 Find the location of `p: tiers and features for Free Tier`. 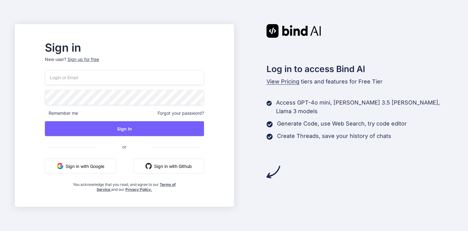

p: tiers and features for Free Tier is located at coordinates (360, 82).